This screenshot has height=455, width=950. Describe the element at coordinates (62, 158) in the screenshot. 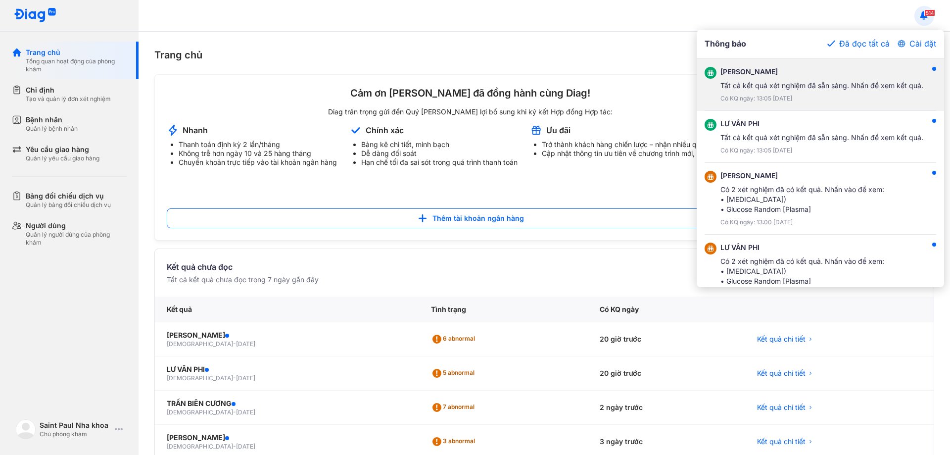

I see `div: Quản lý yêu cầu giao hàng` at that location.